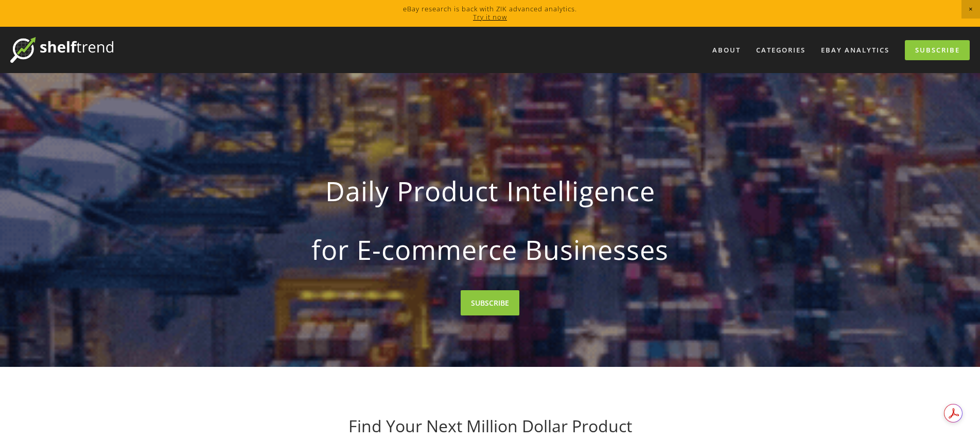 This screenshot has height=441, width=980. I want to click on a: Subscribe, so click(937, 50).